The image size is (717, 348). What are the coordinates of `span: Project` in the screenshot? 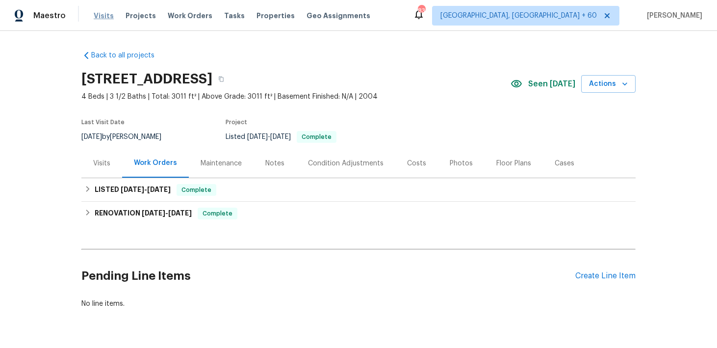 It's located at (236, 122).